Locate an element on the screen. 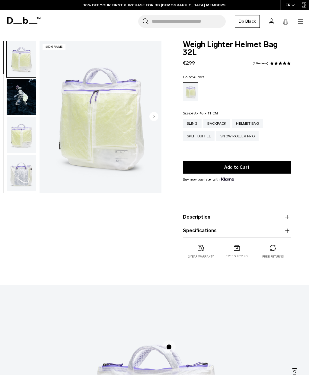 This screenshot has width=309, height=375. span: 48 x 45 x 11 CM is located at coordinates (204, 113).